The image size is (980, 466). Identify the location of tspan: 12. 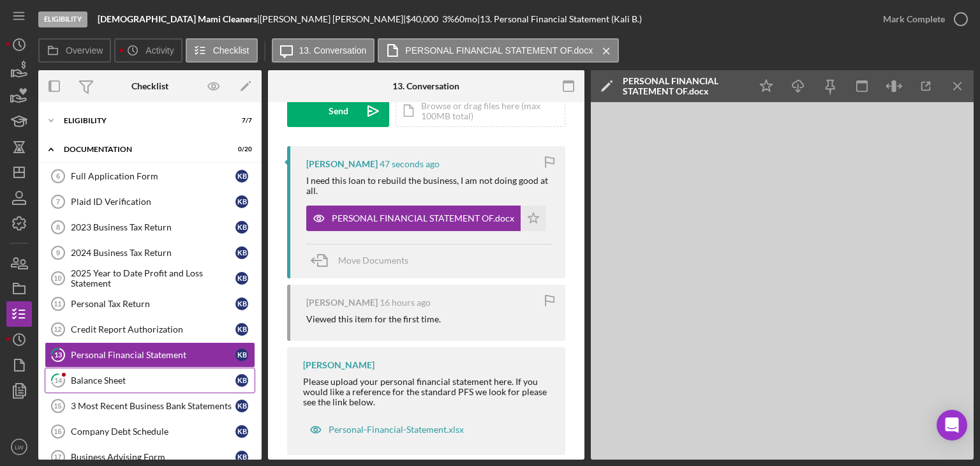
(57, 329).